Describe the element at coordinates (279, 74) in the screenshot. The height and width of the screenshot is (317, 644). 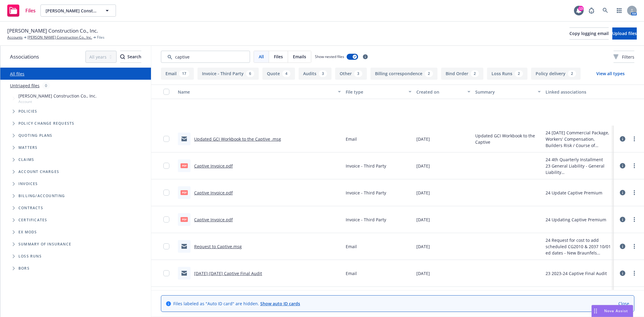
I see `button: Quote` at that location.